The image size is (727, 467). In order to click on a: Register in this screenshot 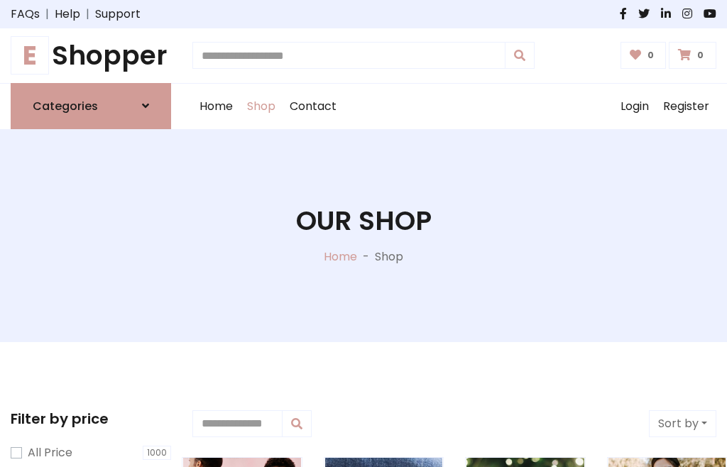, I will do `click(686, 106)`.